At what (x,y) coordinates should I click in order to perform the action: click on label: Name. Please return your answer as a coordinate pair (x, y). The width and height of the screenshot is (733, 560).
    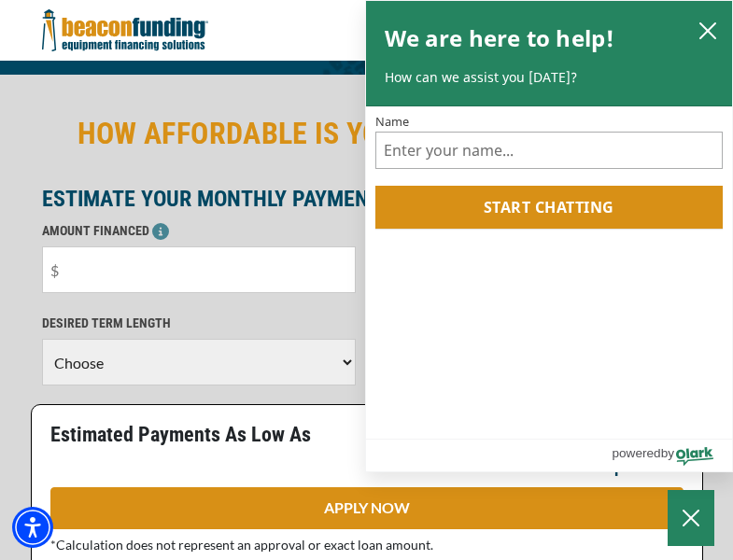
    Looking at the image, I should click on (550, 121).